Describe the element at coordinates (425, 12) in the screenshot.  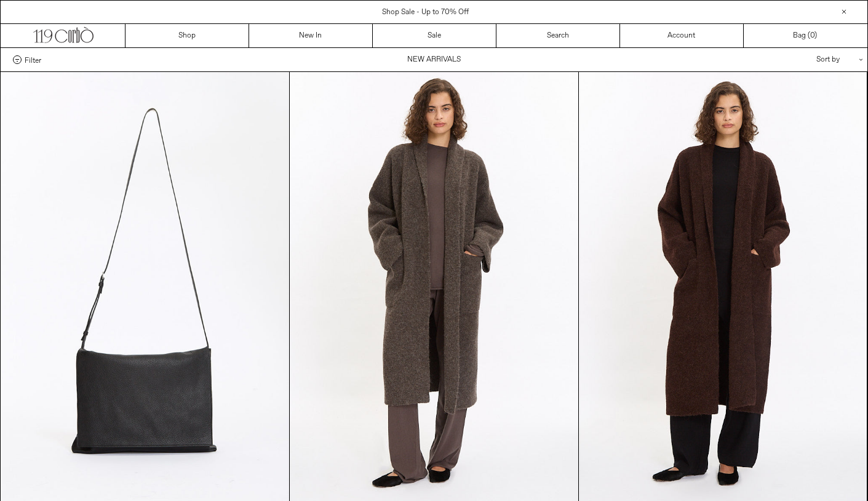
I see `a: Shop Sale - Up to 70% Off` at that location.